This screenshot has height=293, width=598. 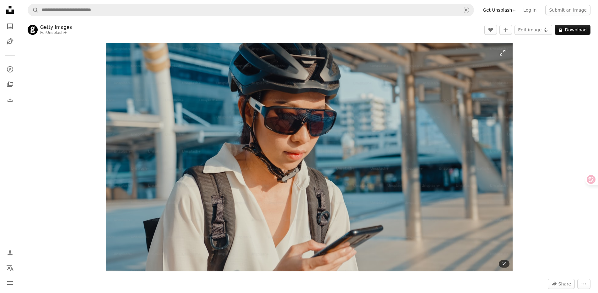 What do you see at coordinates (584, 284) in the screenshot?
I see `button: More Actions` at bounding box center [584, 284].